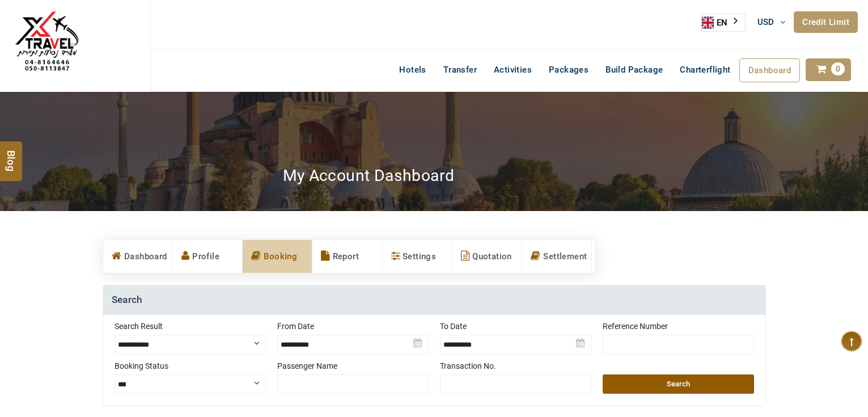 The image size is (868, 417). What do you see at coordinates (369, 175) in the screenshot?
I see `h2: My Account Dashboard` at bounding box center [369, 175].